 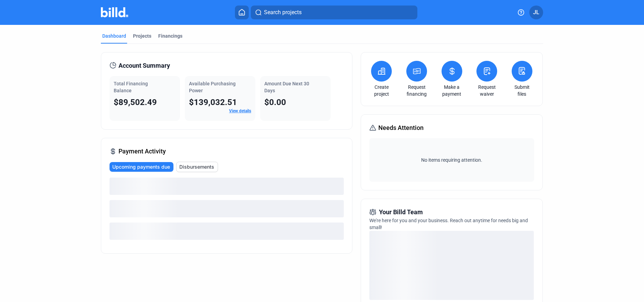 What do you see at coordinates (381, 91) in the screenshot?
I see `a: Create project` at bounding box center [381, 91].